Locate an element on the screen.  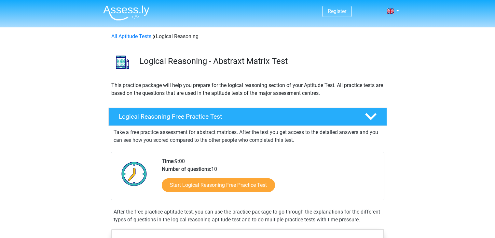
p: This practice package will help you prepare for the logical reasoning section of your Aptitude Te... is located at coordinates (248, 89).